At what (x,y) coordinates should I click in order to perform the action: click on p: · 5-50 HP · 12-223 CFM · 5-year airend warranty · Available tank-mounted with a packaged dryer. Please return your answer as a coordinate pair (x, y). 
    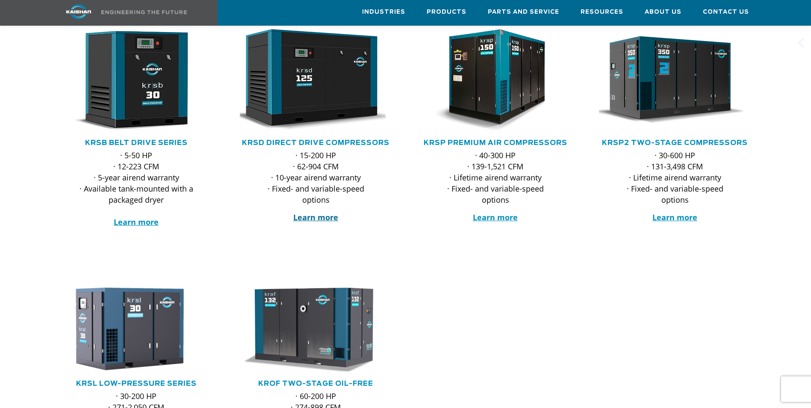
    Looking at the image, I should click on (136, 189).